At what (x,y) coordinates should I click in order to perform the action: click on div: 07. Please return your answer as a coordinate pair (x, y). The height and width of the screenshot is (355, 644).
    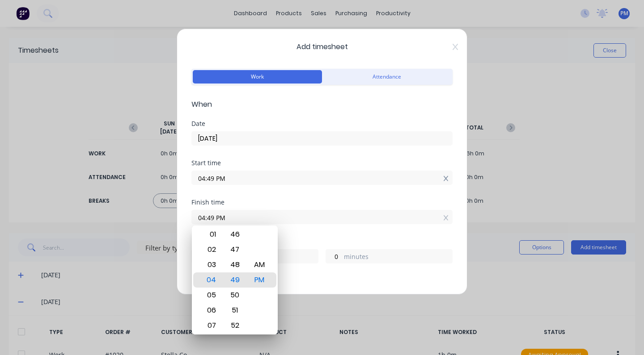
    Looking at the image, I should click on (210, 326).